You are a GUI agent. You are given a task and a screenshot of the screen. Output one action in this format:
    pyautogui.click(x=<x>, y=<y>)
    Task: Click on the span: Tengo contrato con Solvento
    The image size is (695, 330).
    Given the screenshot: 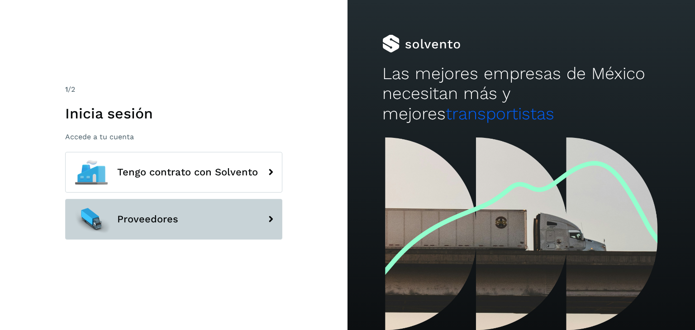 What is the action you would take?
    pyautogui.click(x=187, y=172)
    